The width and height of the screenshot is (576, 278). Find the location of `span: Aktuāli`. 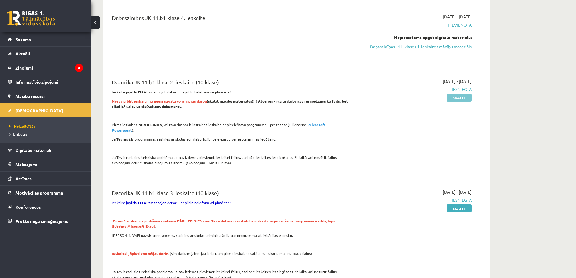

span: Aktuāli is located at coordinates (23, 54).